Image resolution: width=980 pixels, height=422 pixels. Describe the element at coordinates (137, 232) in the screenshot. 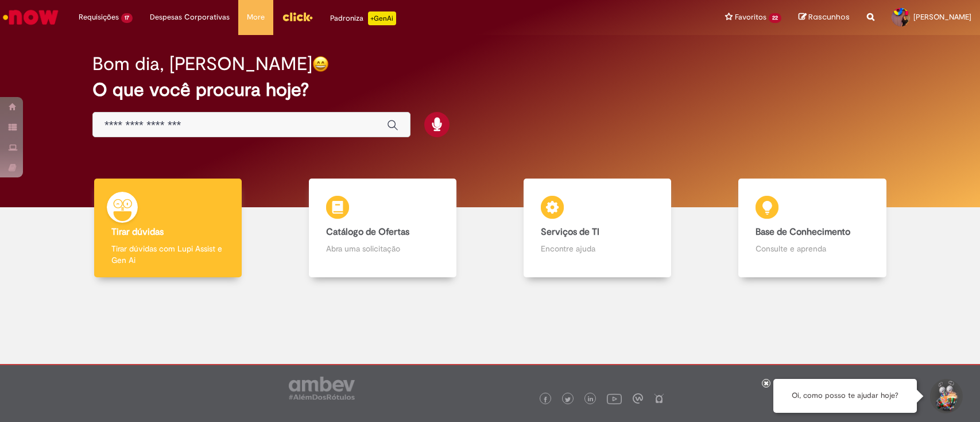

I see `b: Tirar dúvidas` at that location.